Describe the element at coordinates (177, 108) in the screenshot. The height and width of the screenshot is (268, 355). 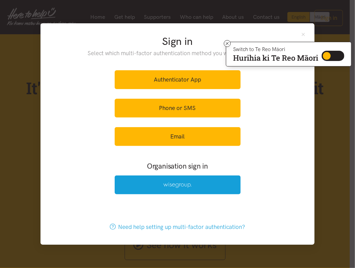
I see `a: Phone or SMS` at that location.